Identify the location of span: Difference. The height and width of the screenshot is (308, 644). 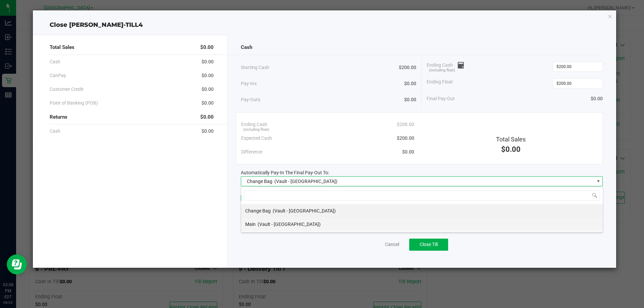
(251, 152).